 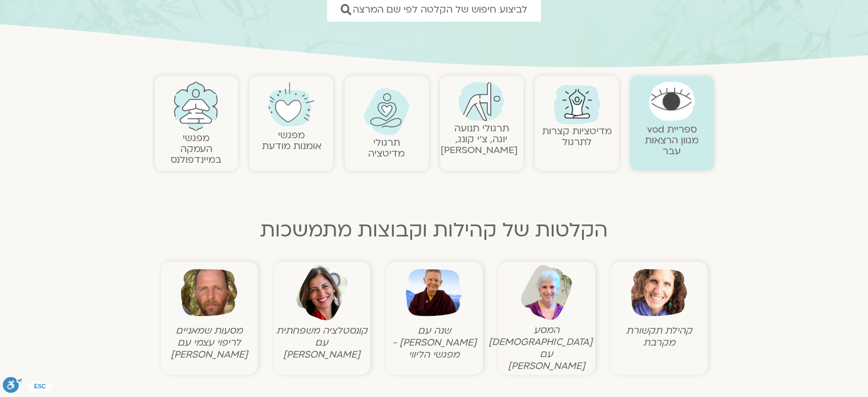 I want to click on a: תרגולימדיטציה, so click(x=386, y=148).